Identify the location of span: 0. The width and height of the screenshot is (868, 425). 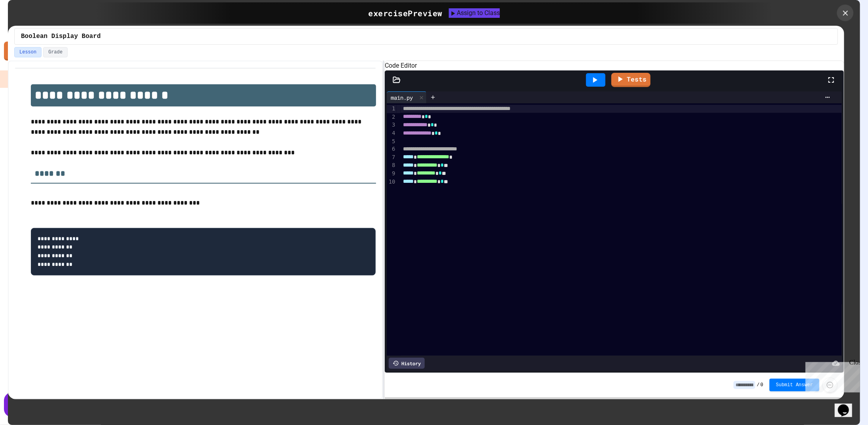
(762, 385).